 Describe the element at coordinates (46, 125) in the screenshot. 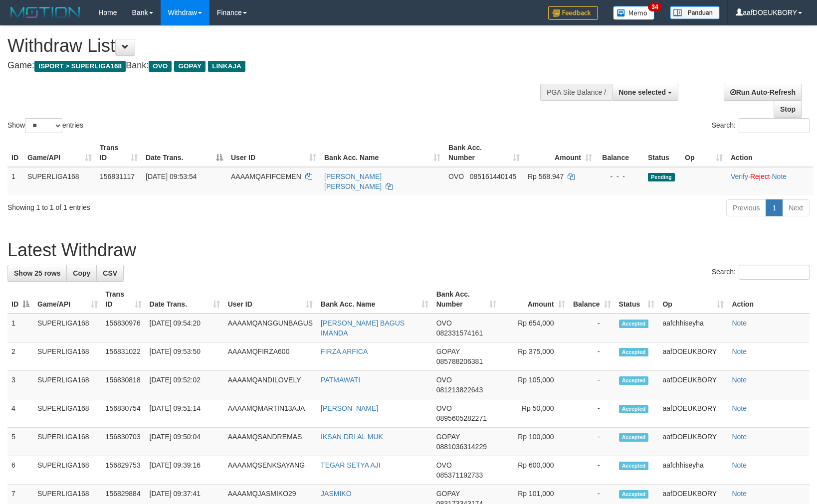

I see `label: Show entries` at that location.